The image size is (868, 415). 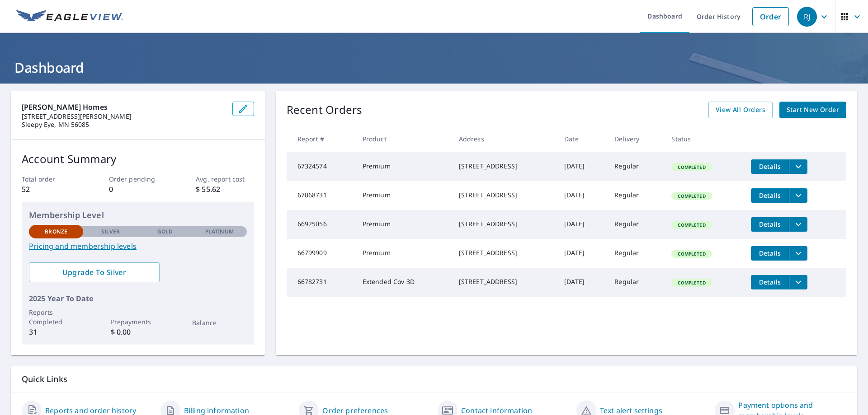 What do you see at coordinates (56, 317) in the screenshot?
I see `p: Reports Completed` at bounding box center [56, 317].